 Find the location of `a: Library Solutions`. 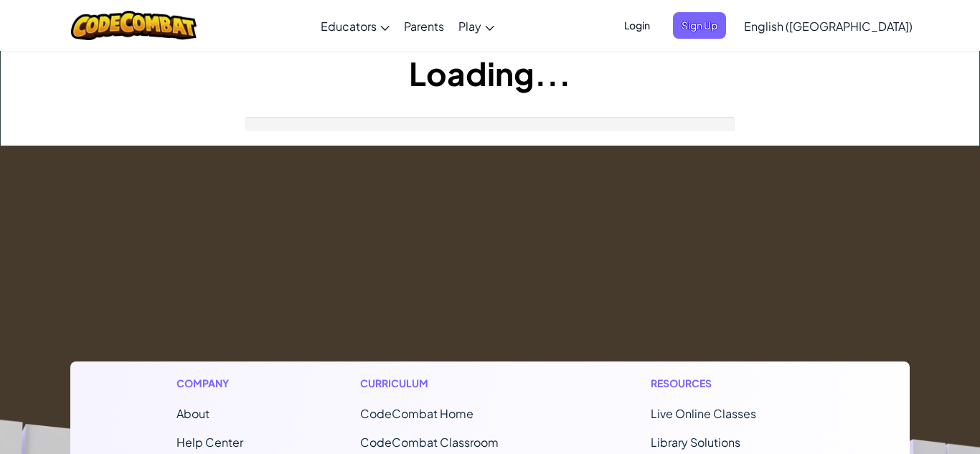

a: Library Solutions is located at coordinates (694, 441).